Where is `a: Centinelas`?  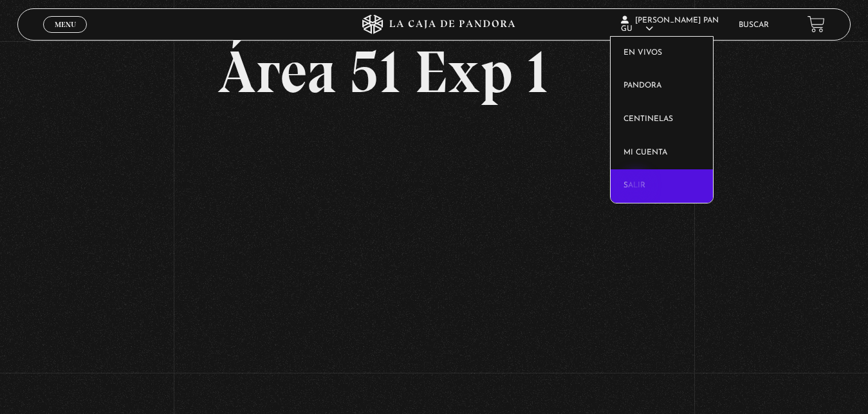 a: Centinelas is located at coordinates (662, 120).